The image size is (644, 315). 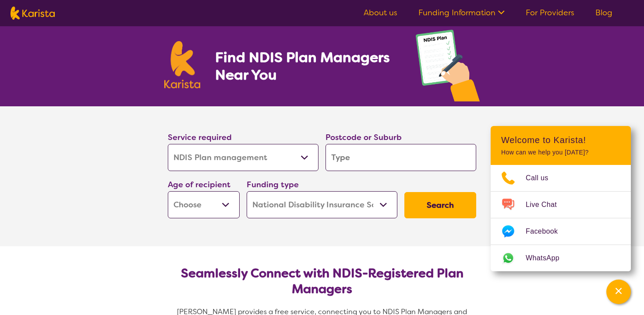 I want to click on h2: Welcome to Karista!, so click(x=561, y=140).